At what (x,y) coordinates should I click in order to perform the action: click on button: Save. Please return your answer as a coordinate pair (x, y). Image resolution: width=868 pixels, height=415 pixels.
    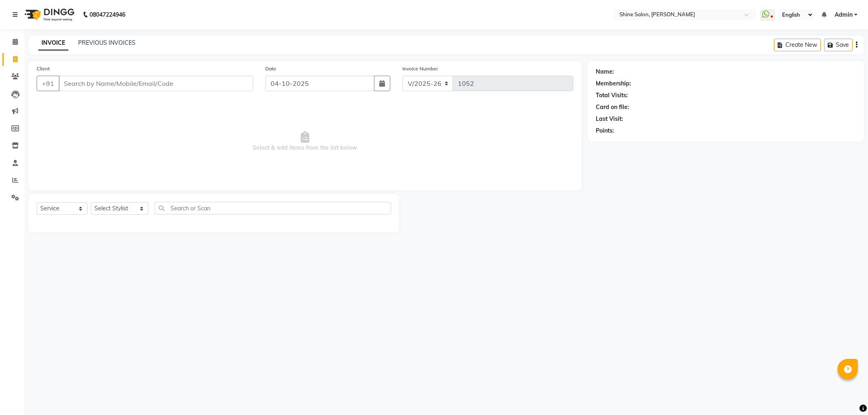
    Looking at the image, I should click on (838, 45).